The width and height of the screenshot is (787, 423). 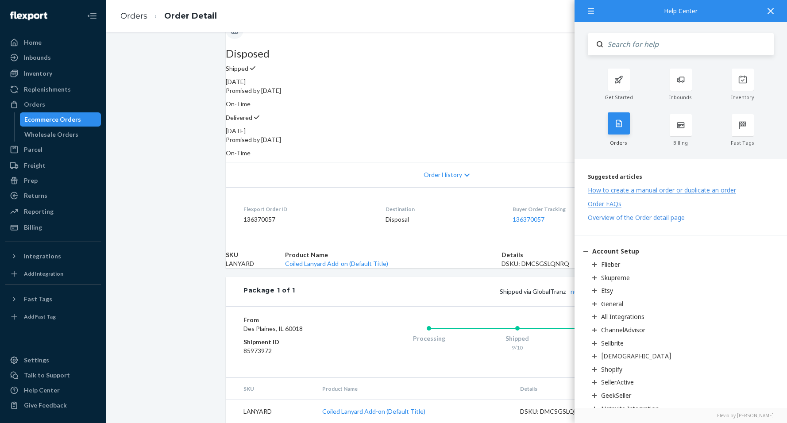 What do you see at coordinates (53, 274) in the screenshot?
I see `a: Add Integration` at bounding box center [53, 274].